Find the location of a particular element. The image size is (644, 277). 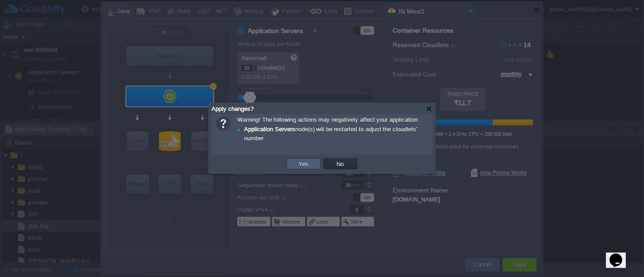

span: Apply changes? is located at coordinates (233, 109).